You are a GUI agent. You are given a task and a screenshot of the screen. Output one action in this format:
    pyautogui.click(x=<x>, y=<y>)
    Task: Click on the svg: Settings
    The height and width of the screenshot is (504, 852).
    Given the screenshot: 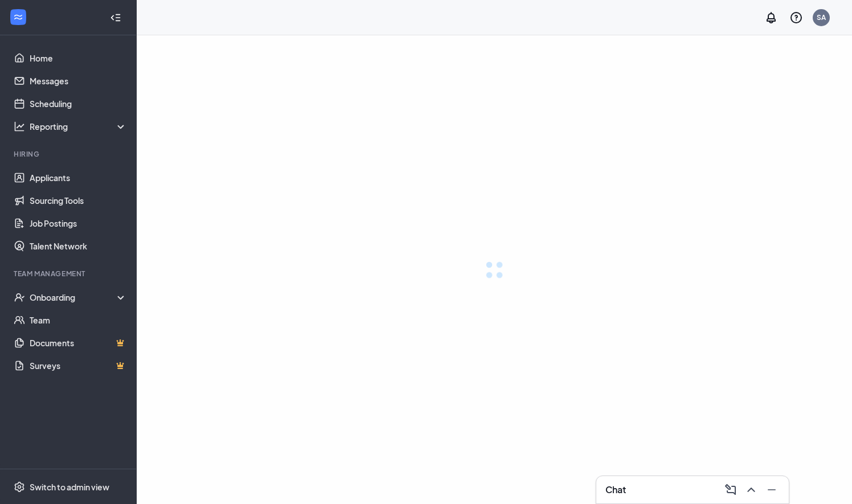 What is the action you would take?
    pyautogui.click(x=19, y=487)
    